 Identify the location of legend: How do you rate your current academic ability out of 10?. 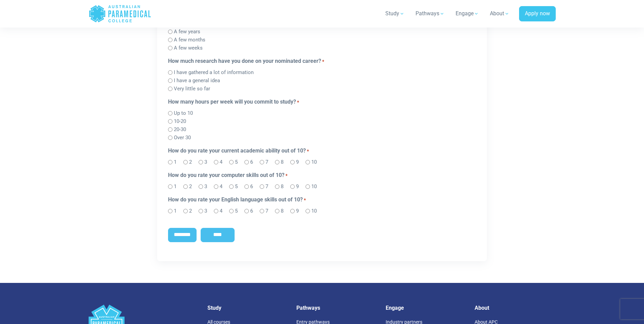
(322, 151).